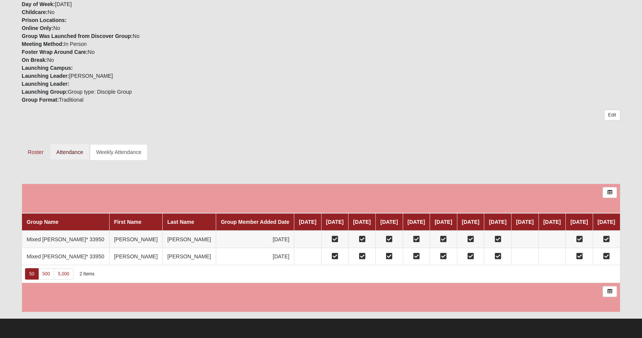 This screenshot has width=642, height=338. Describe the element at coordinates (55, 52) in the screenshot. I see `strong: Foster Wrap Around Care:` at that location.